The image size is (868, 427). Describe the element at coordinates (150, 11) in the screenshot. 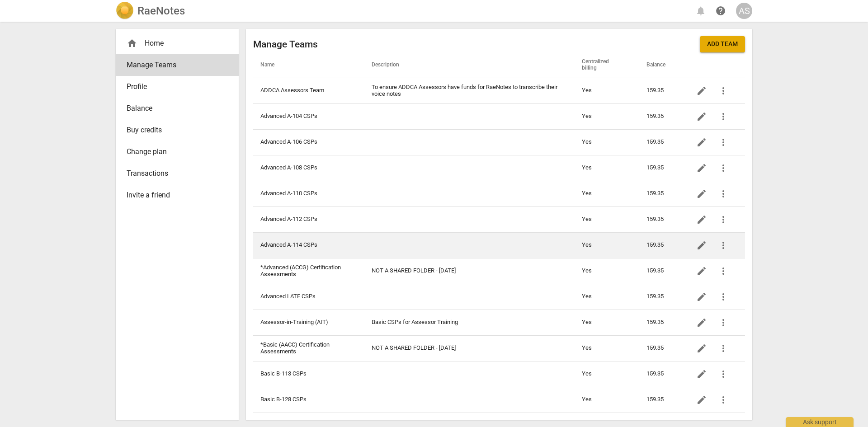

I see `a: LogoRaeNotes` at that location.